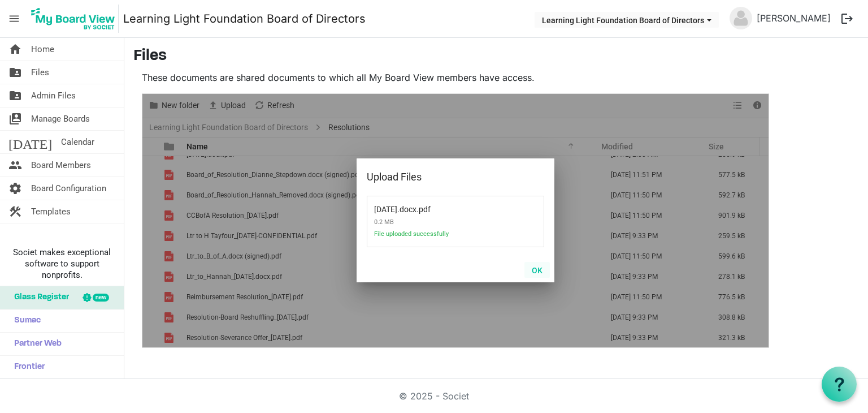 The width and height of the screenshot is (868, 413). Describe the element at coordinates (26, 367) in the screenshot. I see `span: Frontier` at that location.